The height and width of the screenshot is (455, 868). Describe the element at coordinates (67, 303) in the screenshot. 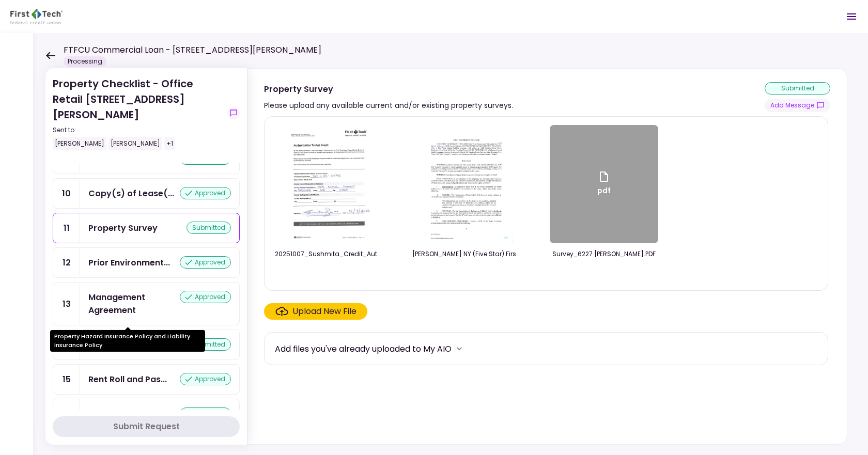

I see `div: 13` at that location.